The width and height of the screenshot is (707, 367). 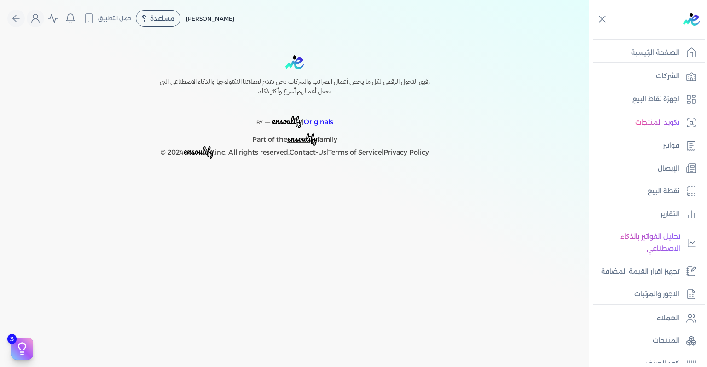 What do you see at coordinates (655, 53) in the screenshot?
I see `p: الصفحة الرئيسية` at bounding box center [655, 53].